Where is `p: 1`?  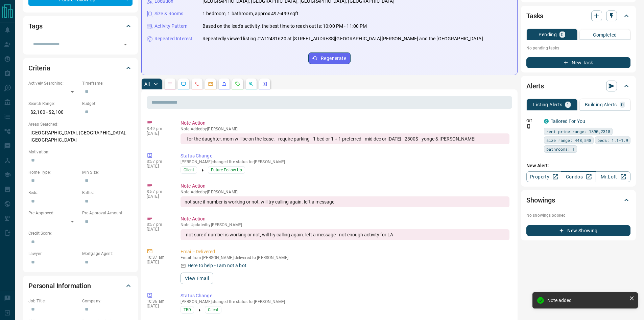
p: 1 is located at coordinates (568, 104).